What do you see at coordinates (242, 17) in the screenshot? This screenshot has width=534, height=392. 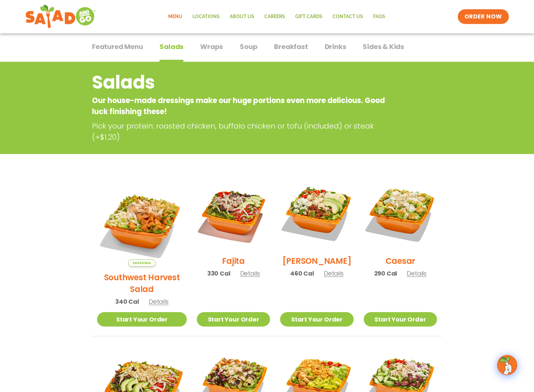 I see `a: About Us` at bounding box center [242, 17].